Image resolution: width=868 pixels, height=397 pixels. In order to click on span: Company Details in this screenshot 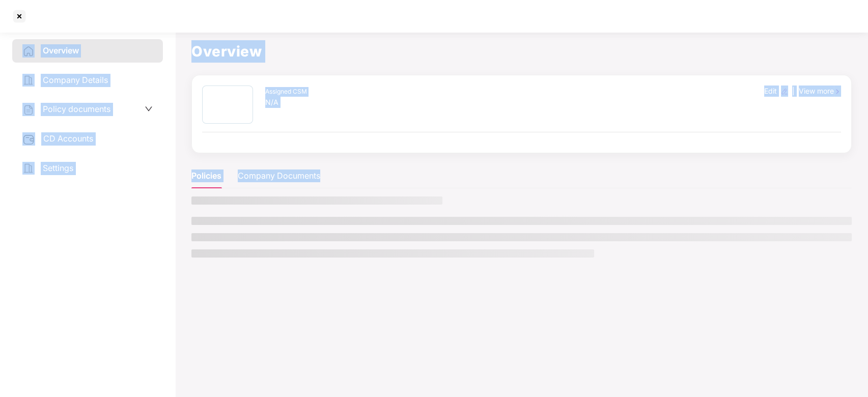, I will do `click(76, 80)`.